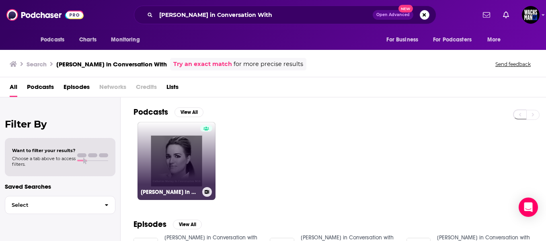  I want to click on img: User Profile, so click(531, 15).